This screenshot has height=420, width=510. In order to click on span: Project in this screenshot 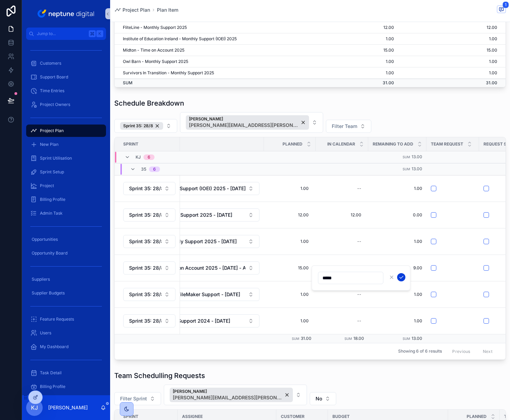, I will do `click(47, 186)`.